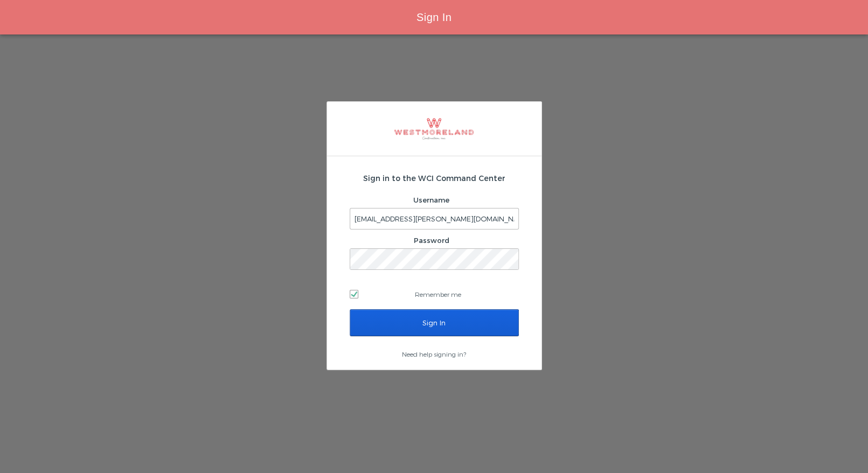 The image size is (868, 473). What do you see at coordinates (431, 200) in the screenshot?
I see `label: Username` at bounding box center [431, 200].